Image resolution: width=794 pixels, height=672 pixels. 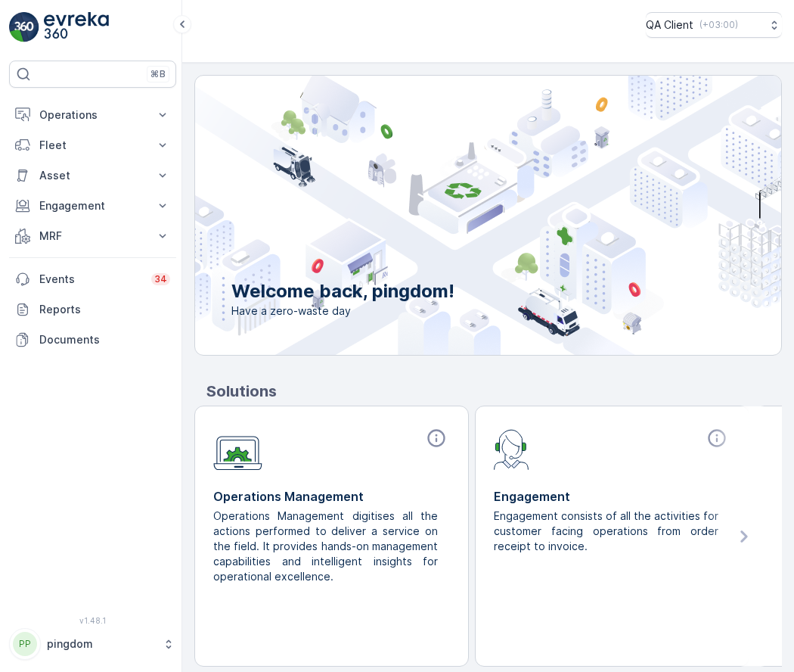 What do you see at coordinates (92, 620) in the screenshot?
I see `span: v 1.48.1` at bounding box center [92, 620].